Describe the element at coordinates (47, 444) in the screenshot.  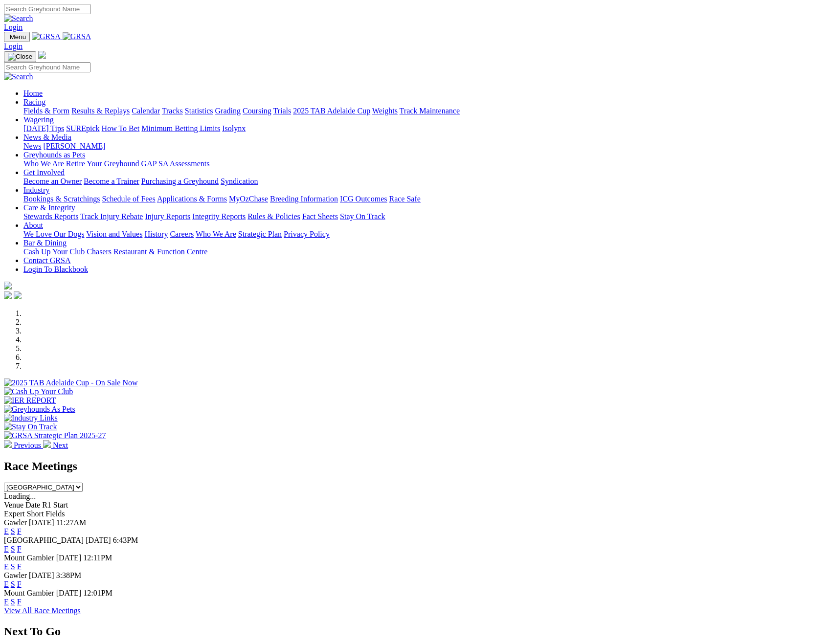
I see `img: chevron-right-pager-white.svg` at that location.